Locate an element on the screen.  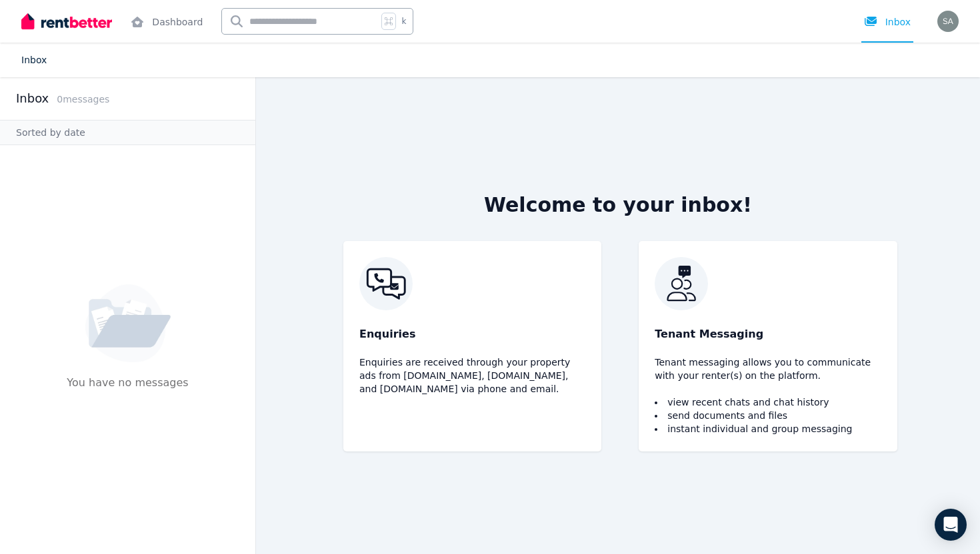
h2: Welcome to your inbox! is located at coordinates (618, 205).